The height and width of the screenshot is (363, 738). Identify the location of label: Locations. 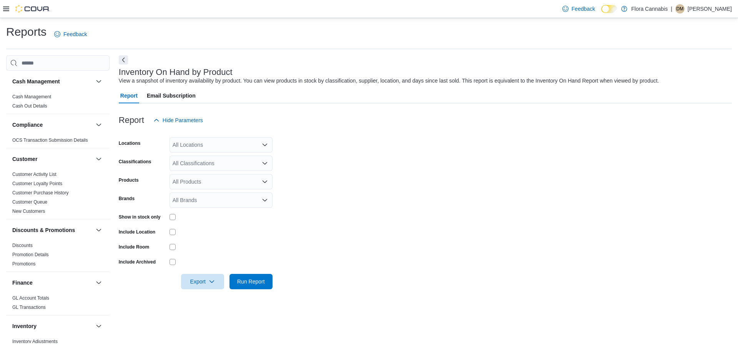
(130, 143).